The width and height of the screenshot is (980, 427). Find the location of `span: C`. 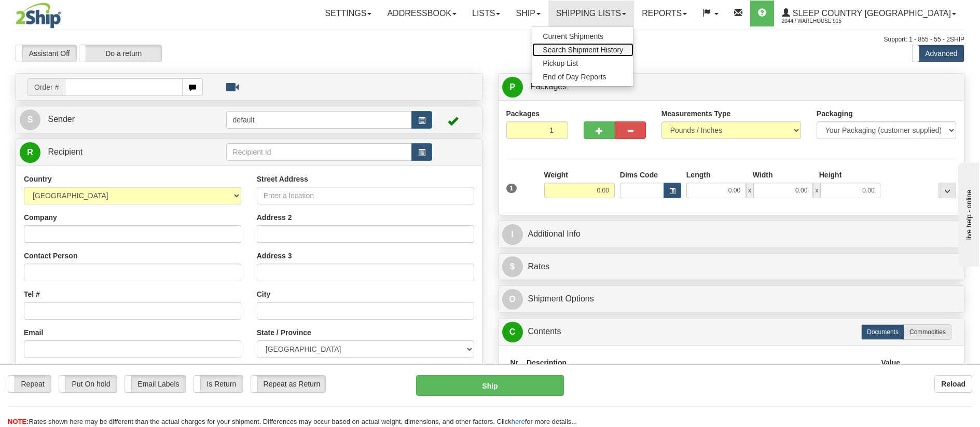

span: C is located at coordinates (512, 332).